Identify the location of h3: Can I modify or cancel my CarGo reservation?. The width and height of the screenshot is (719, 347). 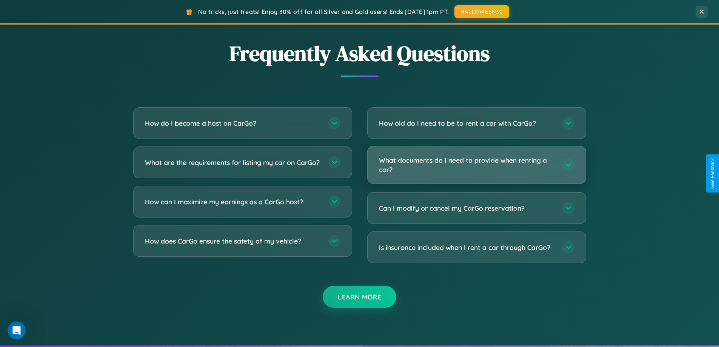
(467, 208).